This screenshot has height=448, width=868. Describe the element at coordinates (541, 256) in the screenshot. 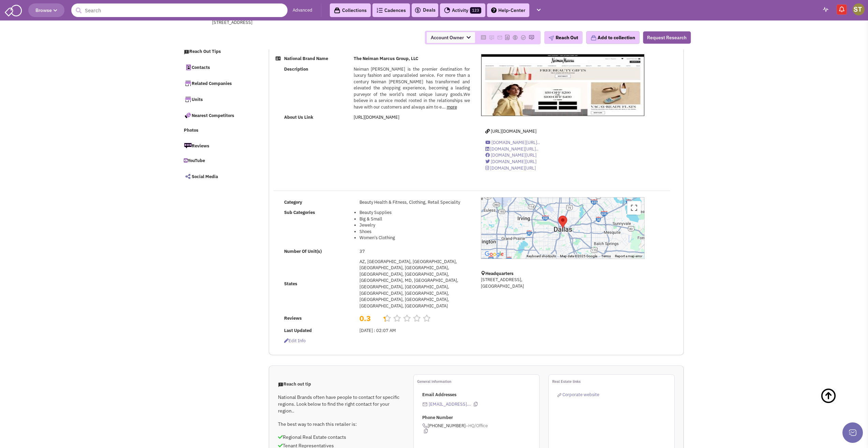

I see `button: Keyboard shortcuts` at that location.